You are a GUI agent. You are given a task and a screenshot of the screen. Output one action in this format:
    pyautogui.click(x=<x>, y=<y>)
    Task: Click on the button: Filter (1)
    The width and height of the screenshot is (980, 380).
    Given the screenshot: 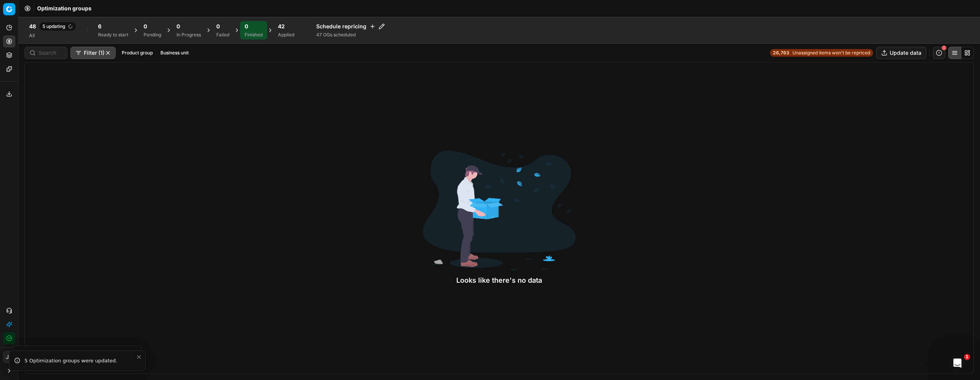 What is the action you would take?
    pyautogui.click(x=93, y=53)
    